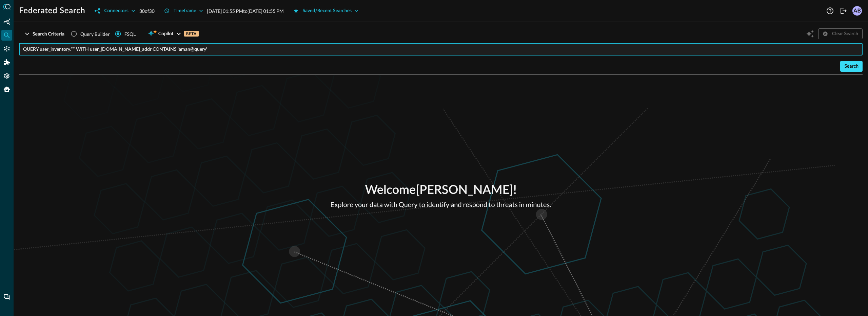 The width and height of the screenshot is (868, 316). What do you see at coordinates (146, 11) in the screenshot?
I see `p: 30 of 30` at bounding box center [146, 11].